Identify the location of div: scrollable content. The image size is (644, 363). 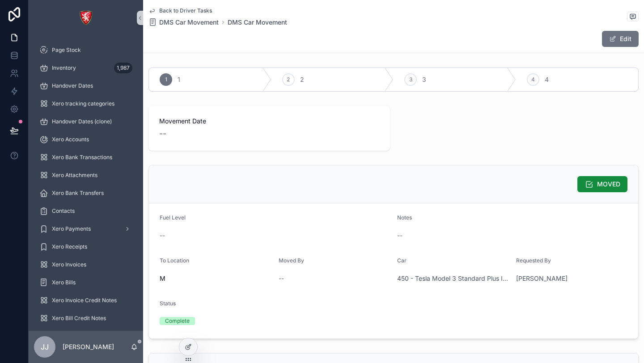
(86, 183).